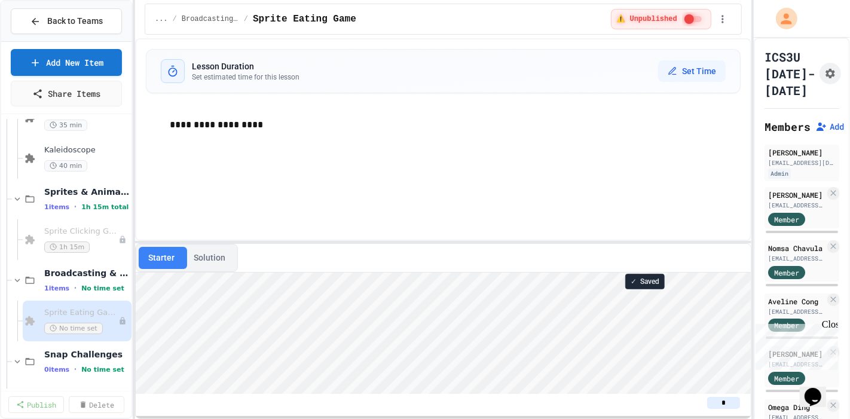  I want to click on span: ⚠️ Unpublished, so click(646, 19).